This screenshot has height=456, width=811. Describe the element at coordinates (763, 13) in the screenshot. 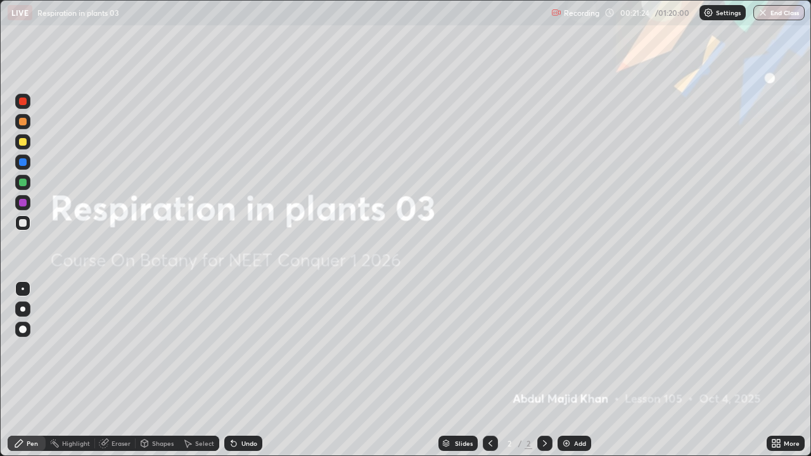

I see `img: end-class-cross` at that location.